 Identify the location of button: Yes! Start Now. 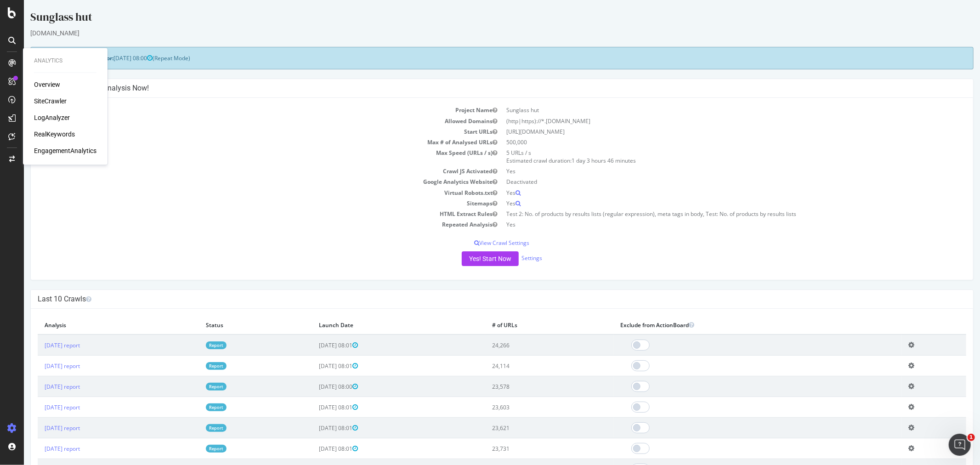
(466, 259).